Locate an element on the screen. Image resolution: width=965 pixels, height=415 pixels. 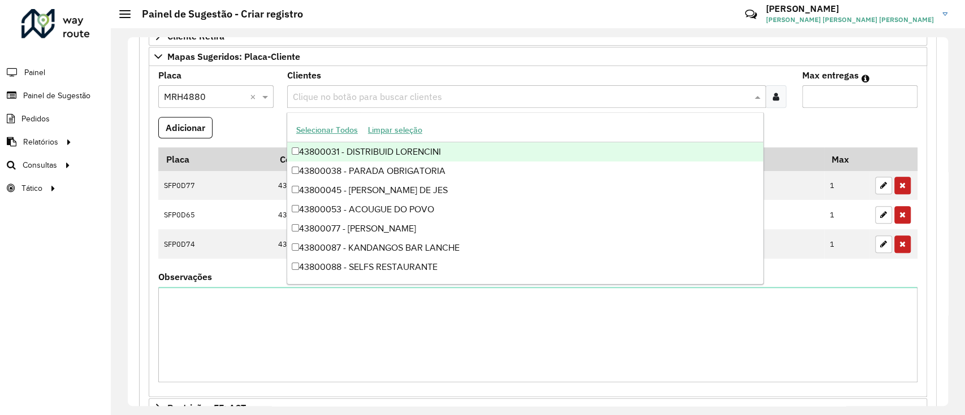
em: Máximo de clientes que serão colocados na mesma rota com os clientes informados is located at coordinates (865, 79).